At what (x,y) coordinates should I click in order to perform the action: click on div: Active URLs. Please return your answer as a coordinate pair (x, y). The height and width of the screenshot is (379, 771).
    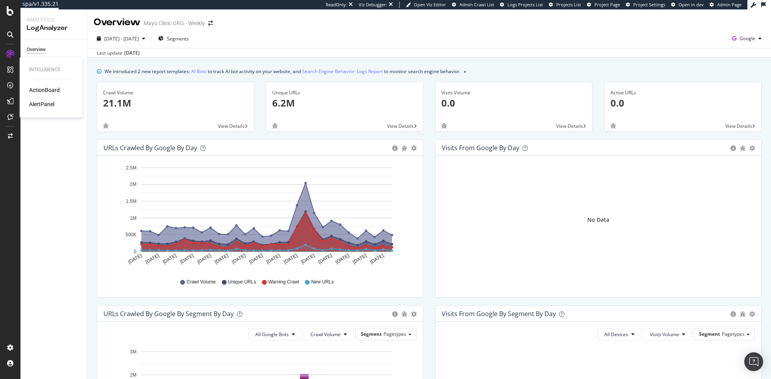
    Looking at the image, I should click on (683, 93).